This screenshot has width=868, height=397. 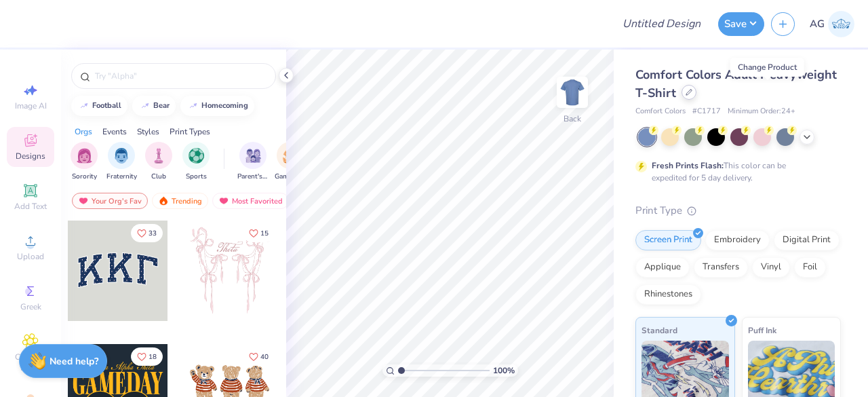 I want to click on div: Change Product, so click(x=767, y=67).